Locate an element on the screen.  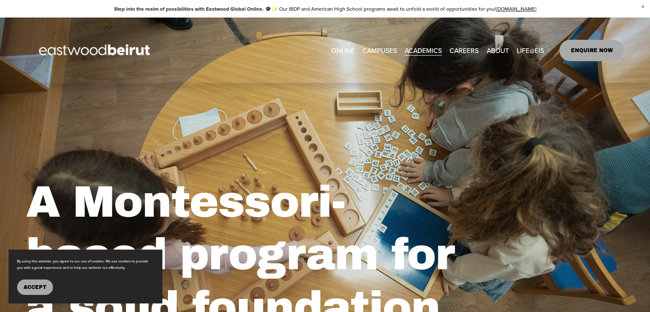
span: LIFE@EIS is located at coordinates (530, 50).